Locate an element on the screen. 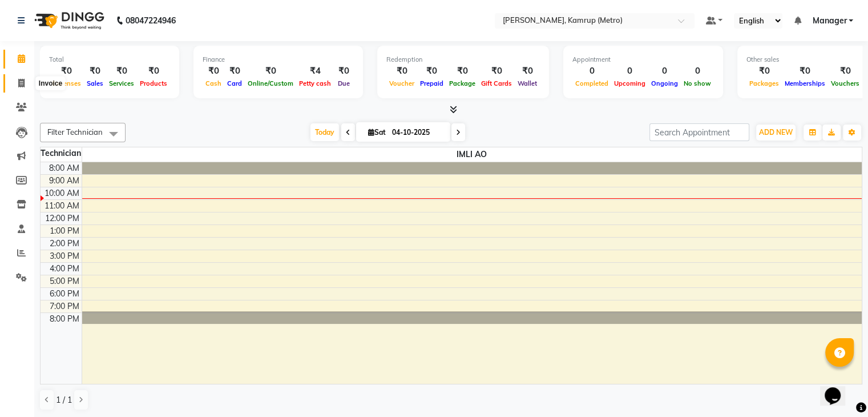 The height and width of the screenshot is (417, 868). span: Today is located at coordinates (325, 132).